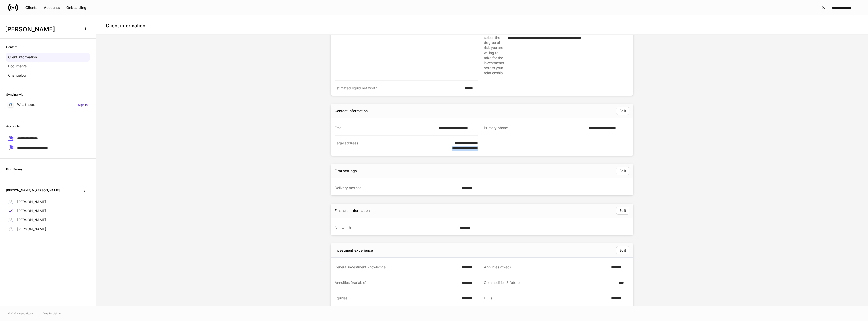  Describe the element at coordinates (494, 53) in the screenshot. I see `div: Please select the degree of risk you are willing to take for the investments across your relation...` at that location.